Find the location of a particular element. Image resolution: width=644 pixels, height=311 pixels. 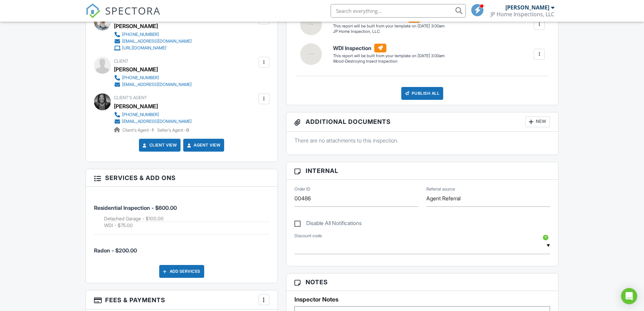

h3: Fees & Payments is located at coordinates (182, 300).